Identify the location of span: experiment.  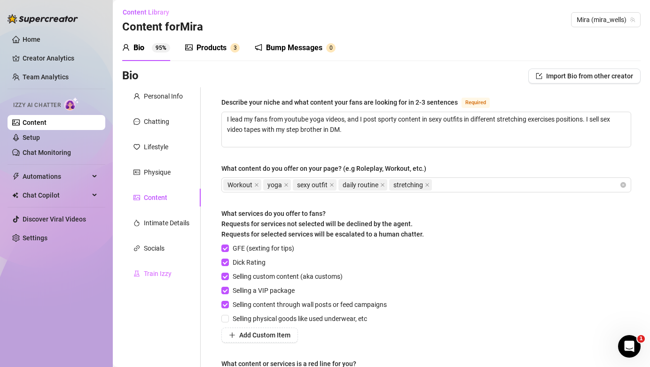
(137, 274).